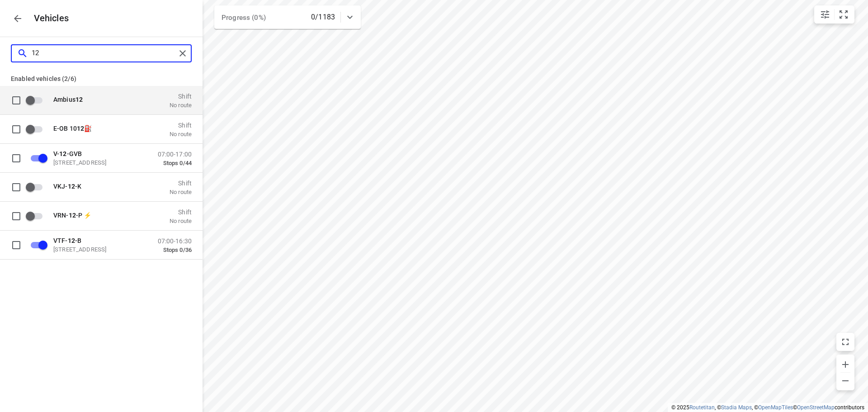  Describe the element at coordinates (48, 18) in the screenshot. I see `p: Vehicles` at that location.